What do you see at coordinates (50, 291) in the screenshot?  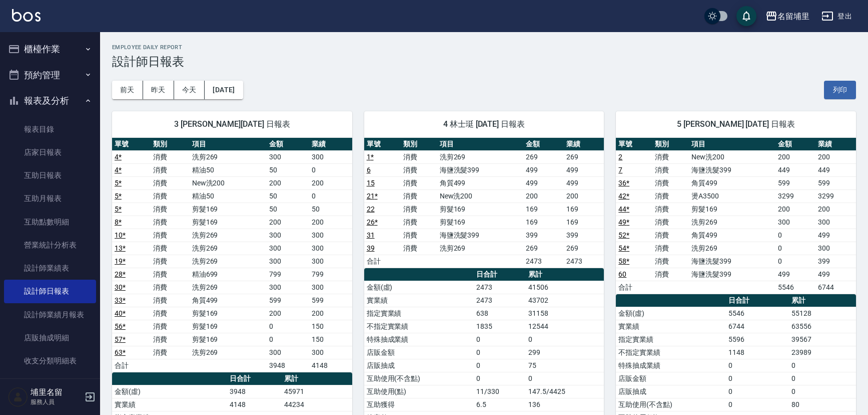 I see `a: 設計師日報表` at bounding box center [50, 291].